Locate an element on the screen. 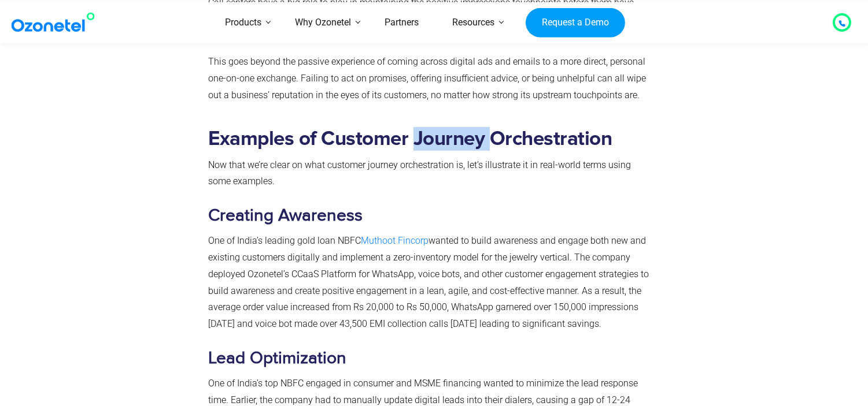 The height and width of the screenshot is (406, 868). b: Creating Awareness is located at coordinates (286, 216).